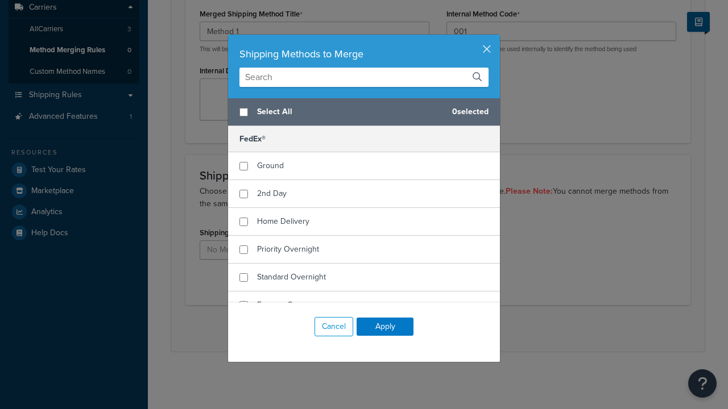 The image size is (728, 409). What do you see at coordinates (288, 249) in the screenshot?
I see `span: Priority Overnight` at bounding box center [288, 249].